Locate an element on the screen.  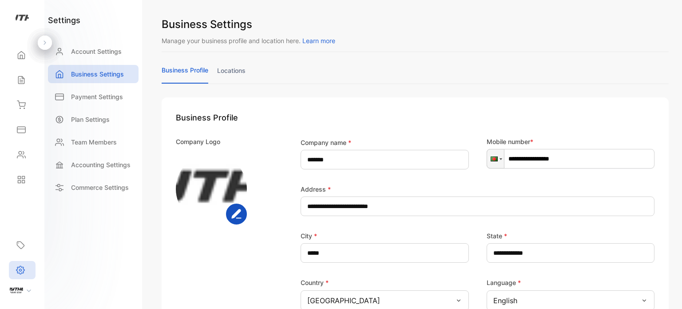
p: Account Settings is located at coordinates (96, 51).